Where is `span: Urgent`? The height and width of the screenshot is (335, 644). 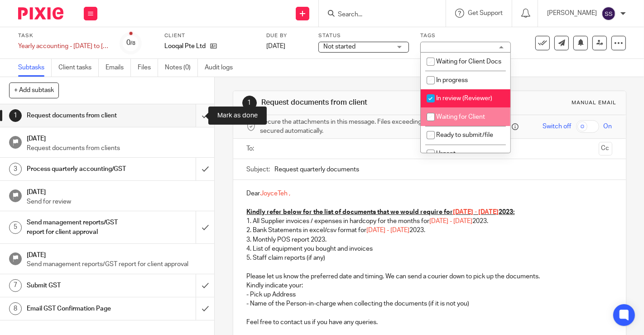 span: Urgent is located at coordinates (446, 154).